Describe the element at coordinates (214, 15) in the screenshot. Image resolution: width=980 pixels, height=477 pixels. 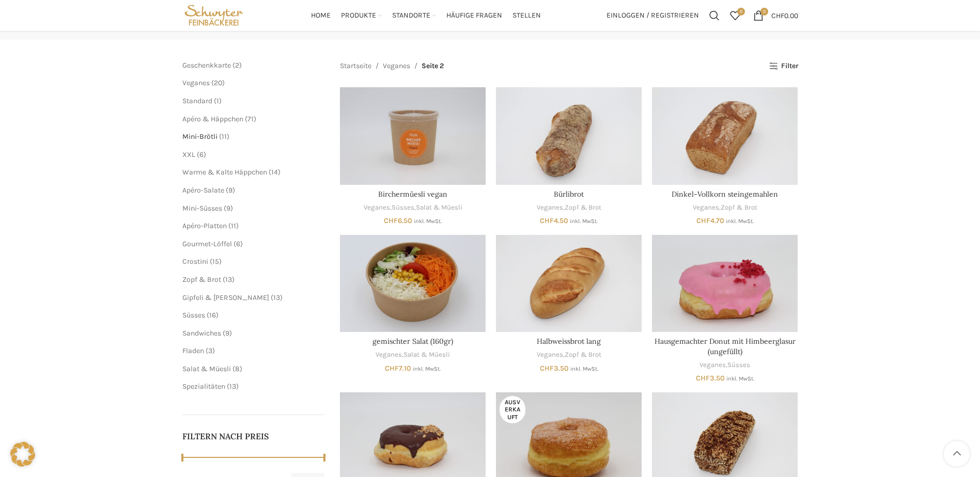
I see `a: Site logo` at that location.